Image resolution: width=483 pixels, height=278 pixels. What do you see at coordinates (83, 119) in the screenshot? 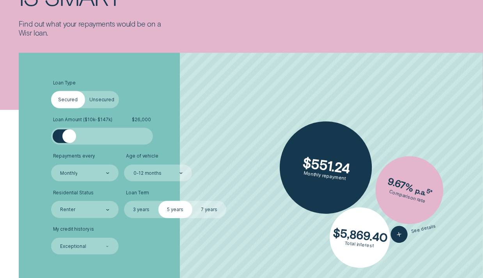
I see `span: Loan Amount ( $10k - $147k )` at bounding box center [83, 119].